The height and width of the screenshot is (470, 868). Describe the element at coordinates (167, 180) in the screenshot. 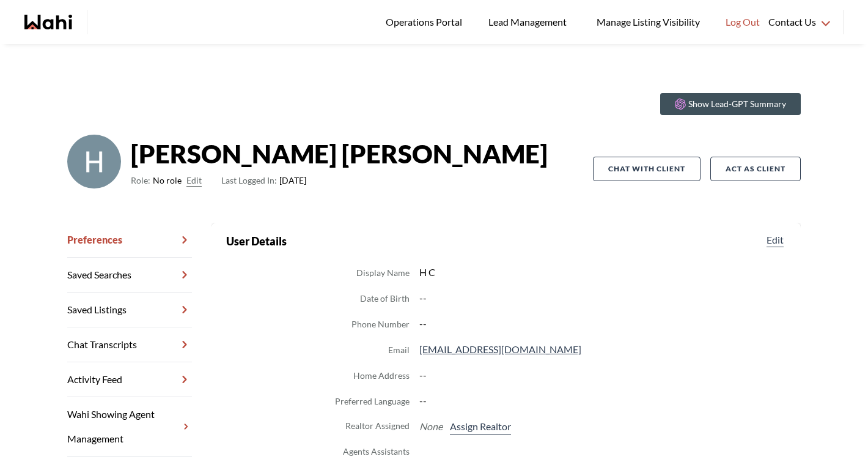

I see `span: No role` at that location.